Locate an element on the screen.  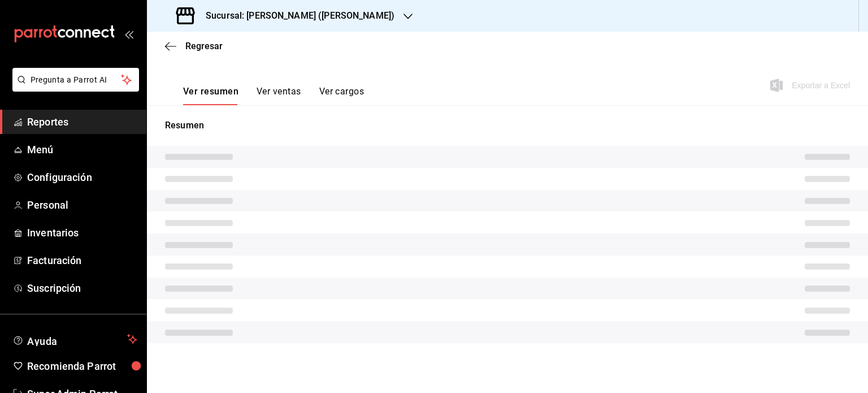
span: Regresar is located at coordinates (204, 46).